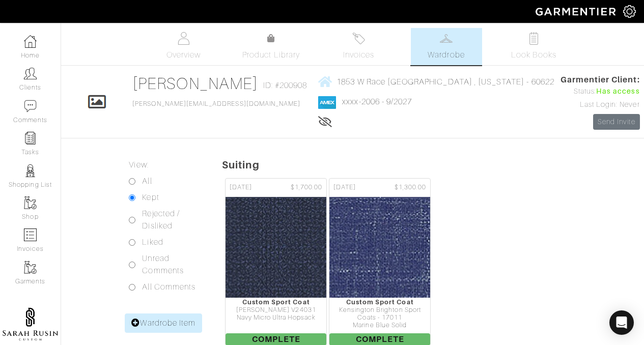  I want to click on span: Wardrobe, so click(446, 55).